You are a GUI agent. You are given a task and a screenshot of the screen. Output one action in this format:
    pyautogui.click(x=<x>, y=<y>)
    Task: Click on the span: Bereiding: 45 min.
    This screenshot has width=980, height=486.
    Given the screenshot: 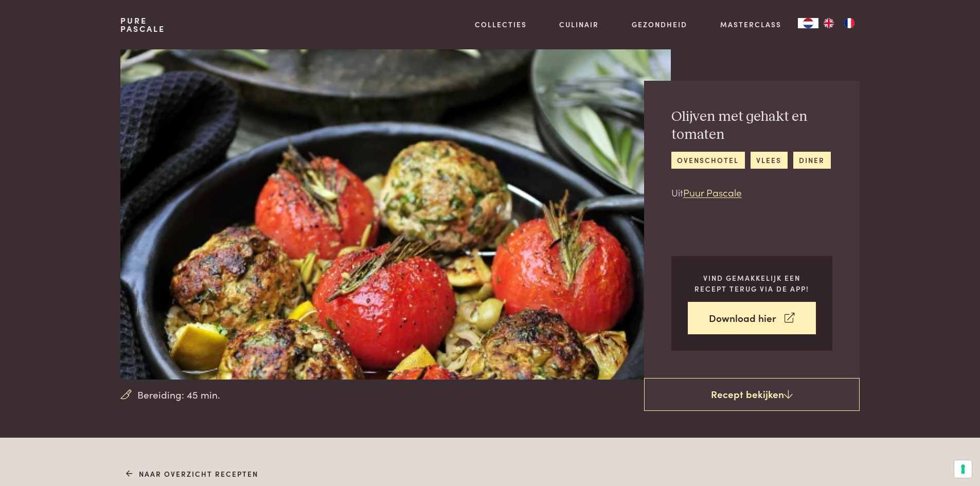 What is the action you would take?
    pyautogui.click(x=178, y=395)
    